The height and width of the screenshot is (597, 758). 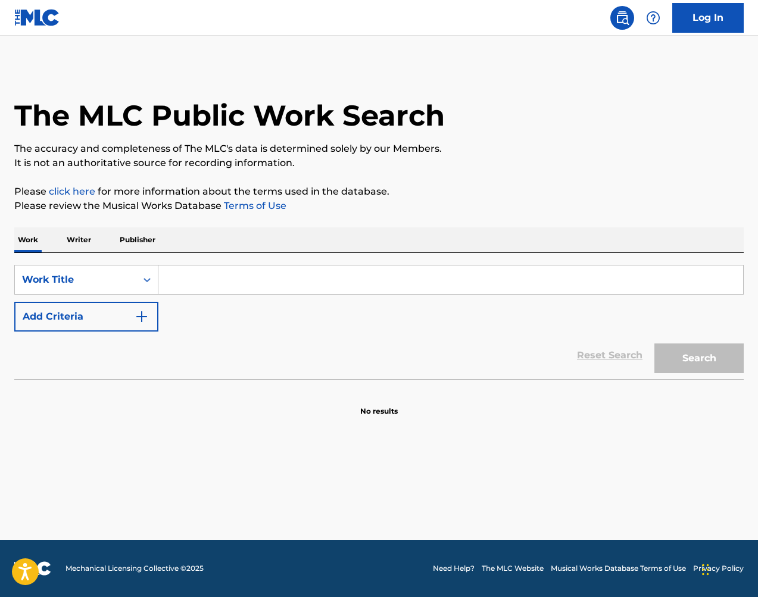 What do you see at coordinates (379, 206) in the screenshot?
I see `p: Please review the Musical Works Database` at bounding box center [379, 206].